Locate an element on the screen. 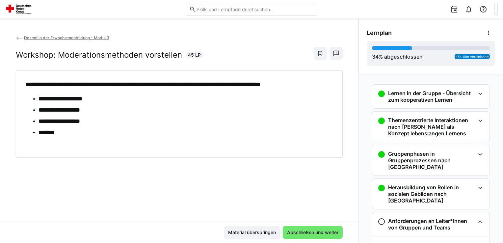  span: Lernplan is located at coordinates (379, 33).